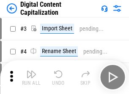 The width and height of the screenshot is (129, 94). I want to click on div: Rename Sheet, so click(59, 51).